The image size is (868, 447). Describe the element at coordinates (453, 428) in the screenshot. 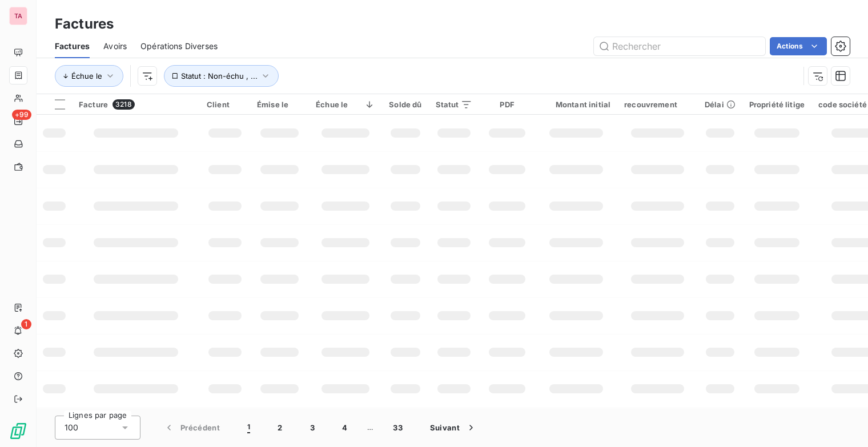

I see `button: Suivant` at that location.